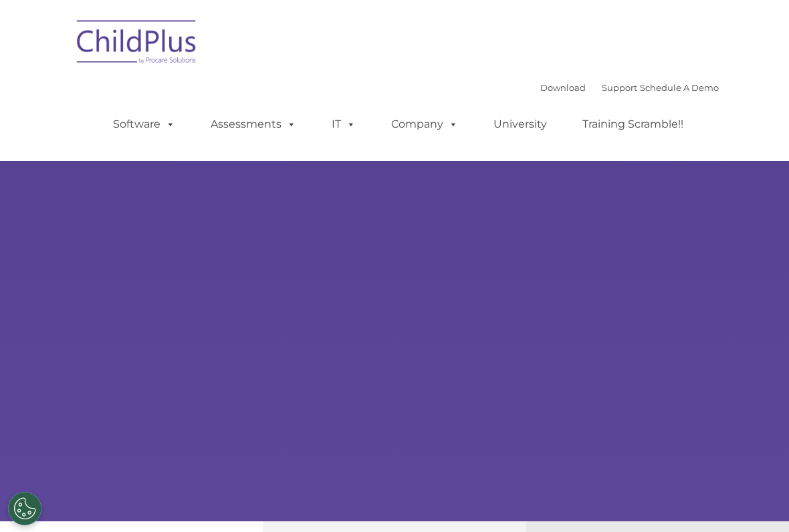 This screenshot has width=789, height=532. What do you see at coordinates (137, 44) in the screenshot?
I see `img: ChildPlus by Procare Solutions` at bounding box center [137, 44].